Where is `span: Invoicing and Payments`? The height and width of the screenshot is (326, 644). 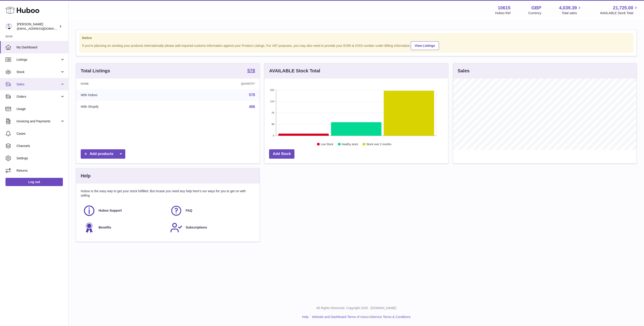 span: Invoicing and Payments is located at coordinates (38, 121).